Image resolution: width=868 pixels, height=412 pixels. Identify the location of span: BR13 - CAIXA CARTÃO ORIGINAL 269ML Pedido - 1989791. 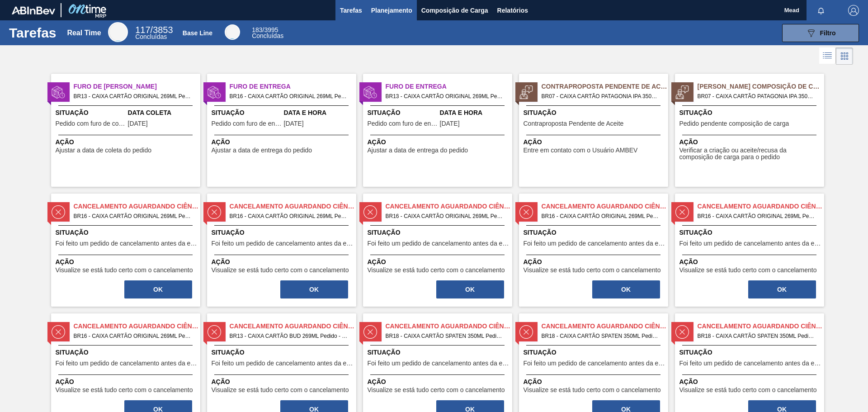
(445, 96).